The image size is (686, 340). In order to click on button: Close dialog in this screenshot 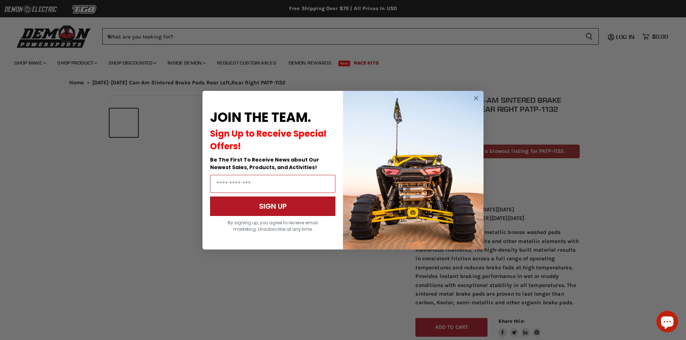, I will do `click(476, 98)`.